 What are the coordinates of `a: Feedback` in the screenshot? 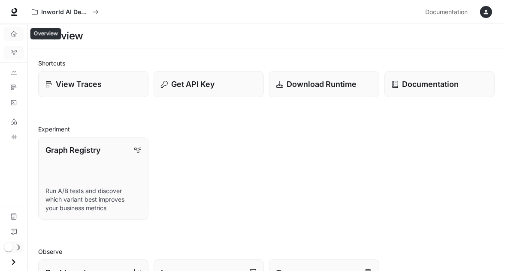 It's located at (14, 232).